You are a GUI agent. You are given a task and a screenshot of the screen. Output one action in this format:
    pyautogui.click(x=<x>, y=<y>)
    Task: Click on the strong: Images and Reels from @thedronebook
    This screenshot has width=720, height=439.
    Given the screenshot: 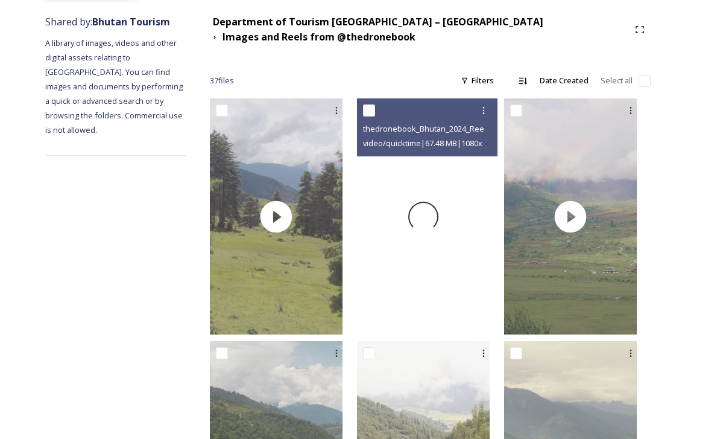 What is the action you would take?
    pyautogui.click(x=319, y=37)
    